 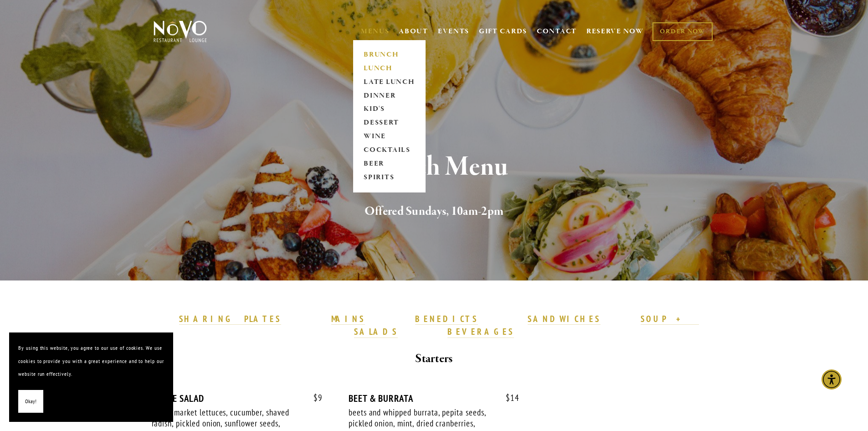 What do you see at coordinates (413, 32) in the screenshot?
I see `a: ABOUT` at bounding box center [413, 32].